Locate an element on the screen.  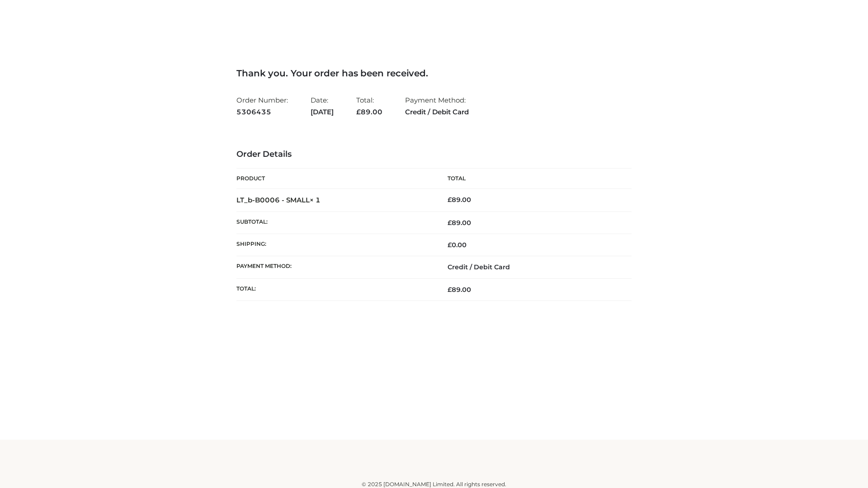
li: Payment Method: is located at coordinates (437, 106).